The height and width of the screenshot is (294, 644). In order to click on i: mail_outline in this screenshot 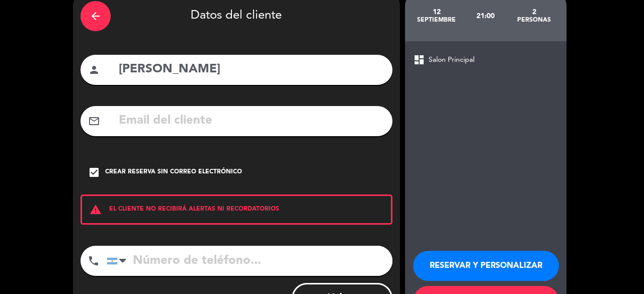, I will do `click(94, 121)`.